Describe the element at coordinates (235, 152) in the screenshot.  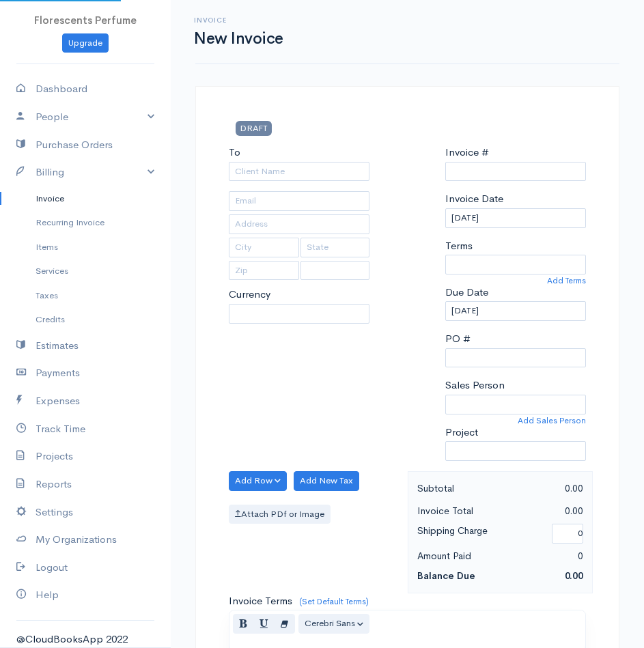
I see `label: To` at that location.